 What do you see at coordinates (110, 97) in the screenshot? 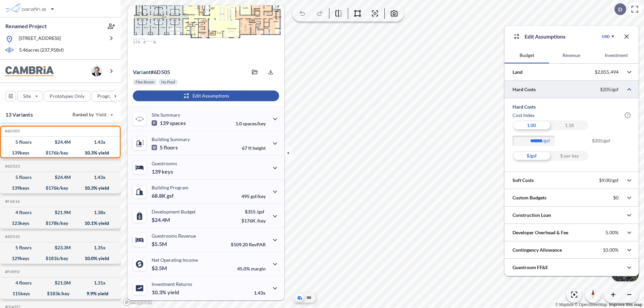
I see `button: Program` at bounding box center [110, 97].